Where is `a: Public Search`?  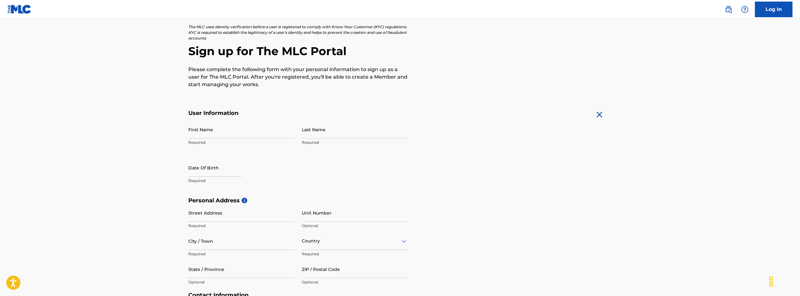 a: Public Search is located at coordinates (729, 9).